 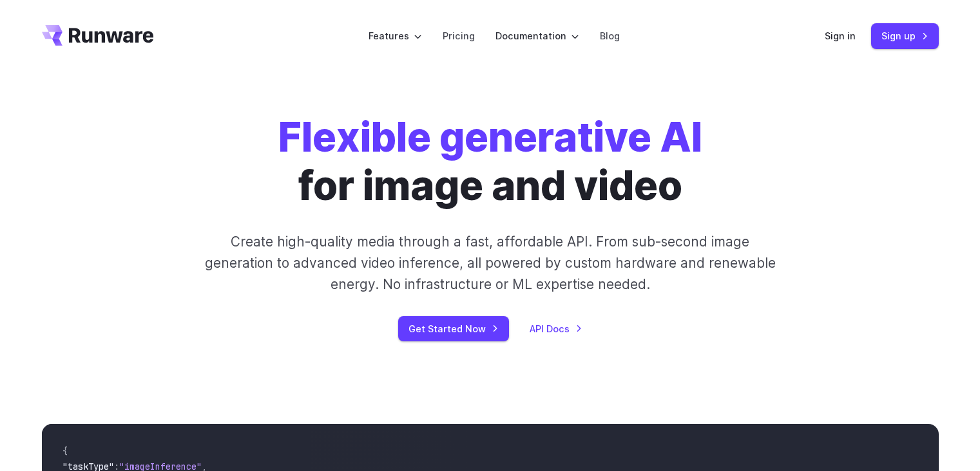 What do you see at coordinates (454, 328) in the screenshot?
I see `a: Get Started Now` at bounding box center [454, 328].